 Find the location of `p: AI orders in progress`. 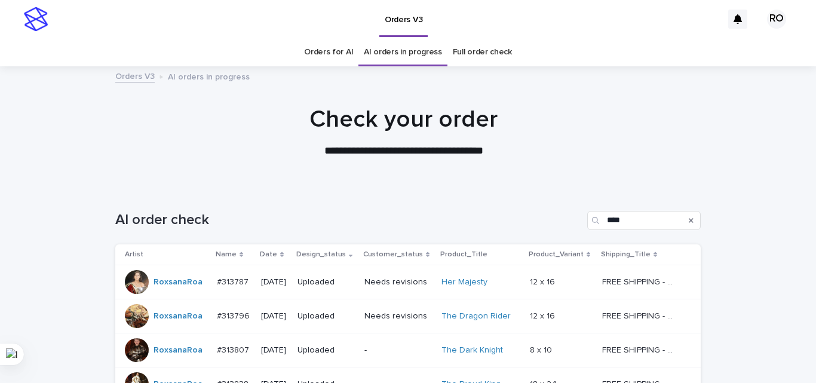

p: AI orders in progress is located at coordinates (208, 76).